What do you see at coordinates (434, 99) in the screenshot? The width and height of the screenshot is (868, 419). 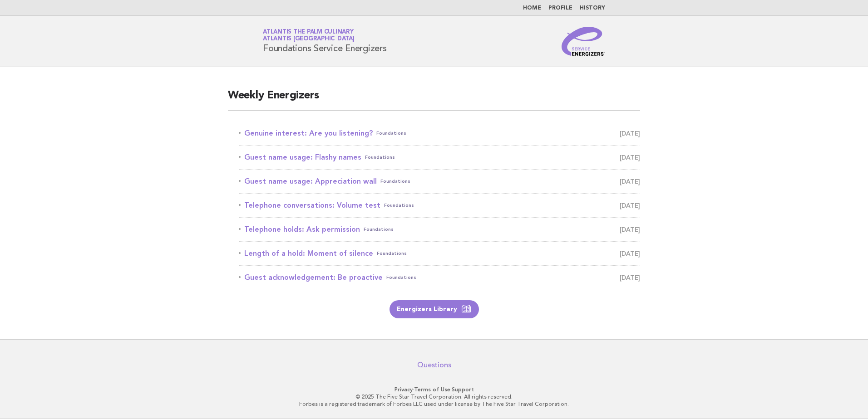 I see `h2: Weekly Energizers` at bounding box center [434, 99].